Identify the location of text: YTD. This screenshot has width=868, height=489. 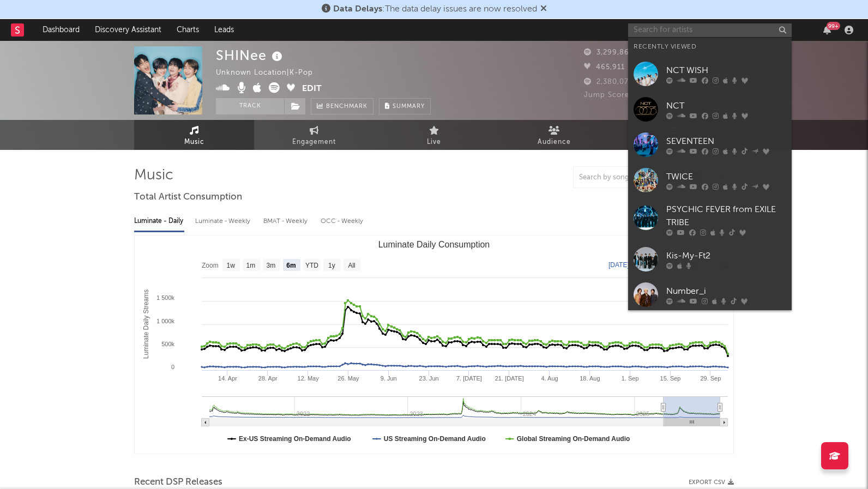
(312, 265).